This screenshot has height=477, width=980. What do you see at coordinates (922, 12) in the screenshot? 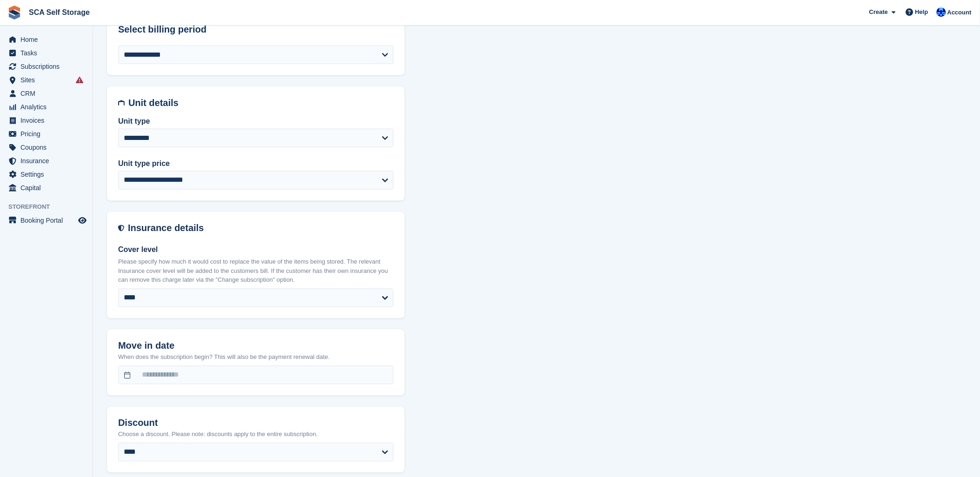
I see `span: Help` at bounding box center [922, 12].